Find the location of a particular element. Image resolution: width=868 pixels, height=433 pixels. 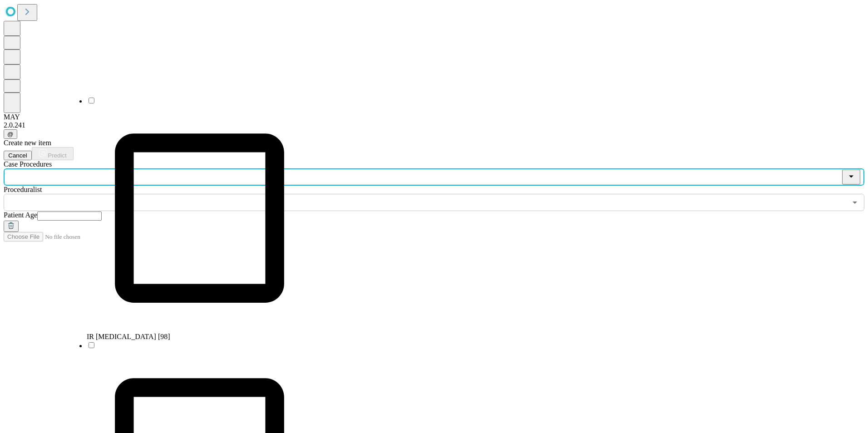

span: Predict is located at coordinates (57, 155).